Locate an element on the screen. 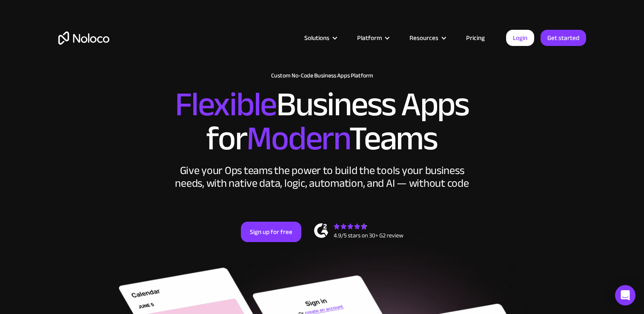  a: Sign up for free is located at coordinates (271, 232).